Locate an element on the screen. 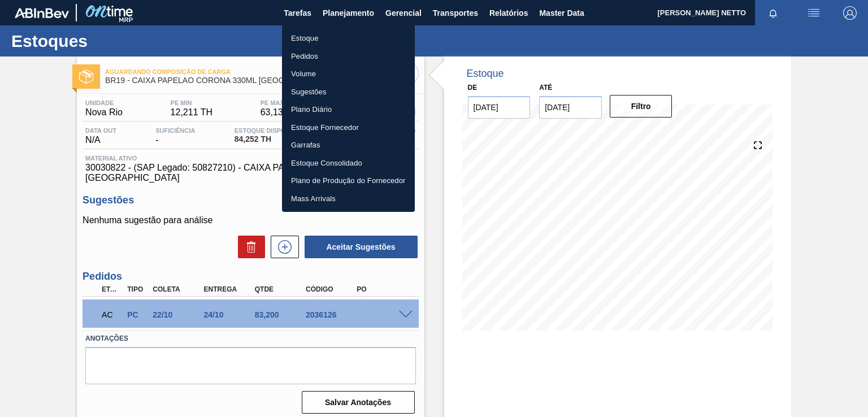 Image resolution: width=868 pixels, height=417 pixels. a: Garrafas is located at coordinates (349, 146).